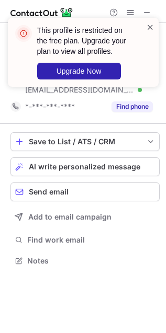  Describe the element at coordinates (49, 192) in the screenshot. I see `span: Send email` at that location.